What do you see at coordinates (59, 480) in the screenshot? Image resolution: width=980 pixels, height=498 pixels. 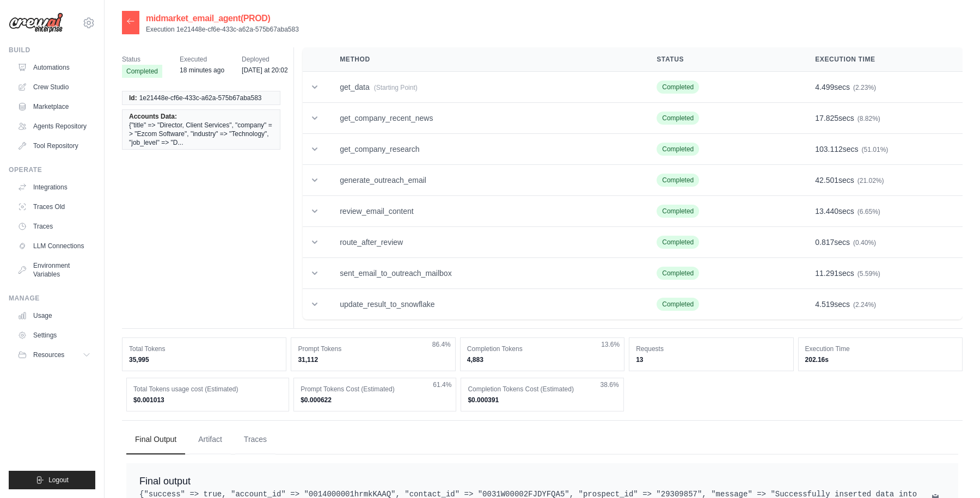 I see `span: Logout` at bounding box center [59, 480].